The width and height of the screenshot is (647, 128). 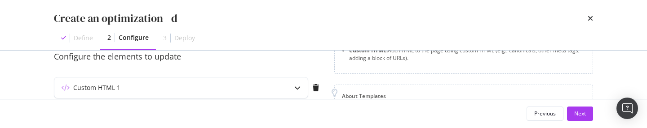 What do you see at coordinates (189, 57) in the screenshot?
I see `div: Configure the elements to update` at bounding box center [189, 57].